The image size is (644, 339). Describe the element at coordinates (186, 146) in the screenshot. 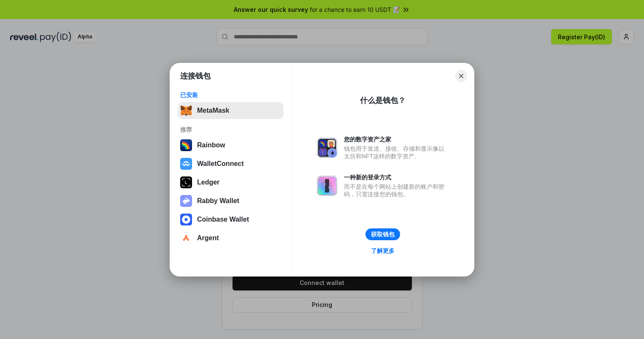

I see `img: svg+xml,%3Csvg%20width%3D%22120%22%20height%3D%22120%22%20viewBox%3D%220%200%20120%20120%22%20fil...` at that location.